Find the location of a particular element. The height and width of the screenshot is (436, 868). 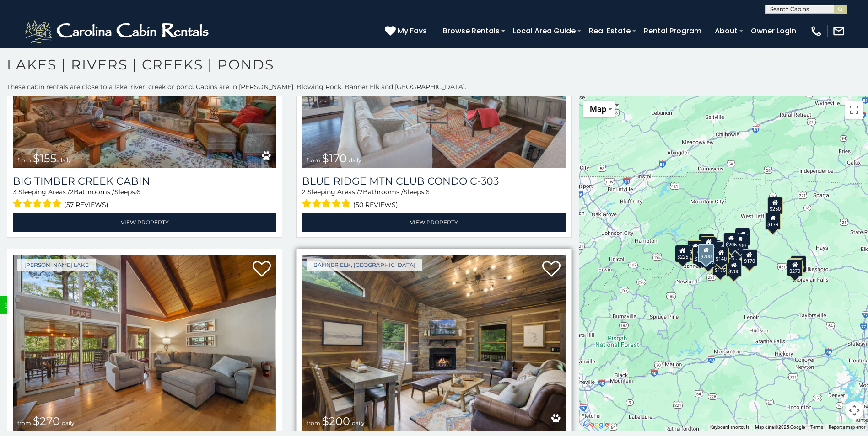

div: $225 is located at coordinates (683, 254).